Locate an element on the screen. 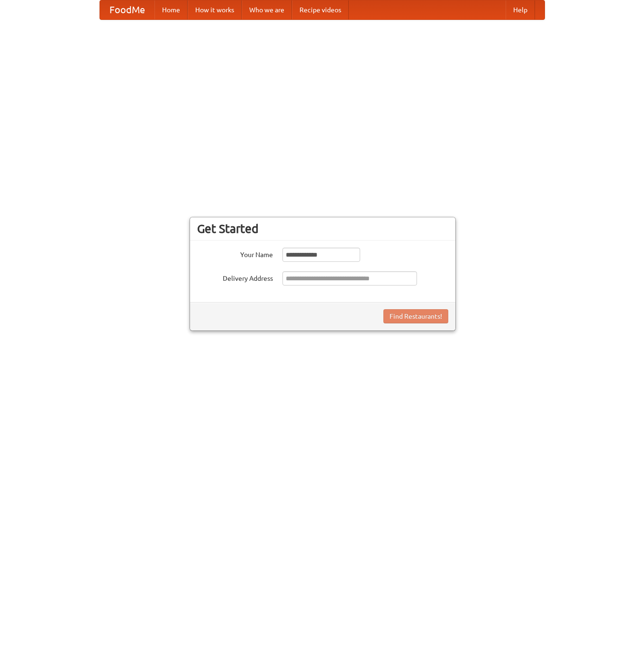  a: Who we are is located at coordinates (267, 10).